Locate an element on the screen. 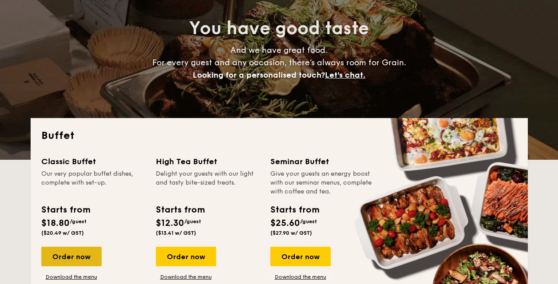 The height and width of the screenshot is (284, 558). span: $12.30 is located at coordinates (170, 223).